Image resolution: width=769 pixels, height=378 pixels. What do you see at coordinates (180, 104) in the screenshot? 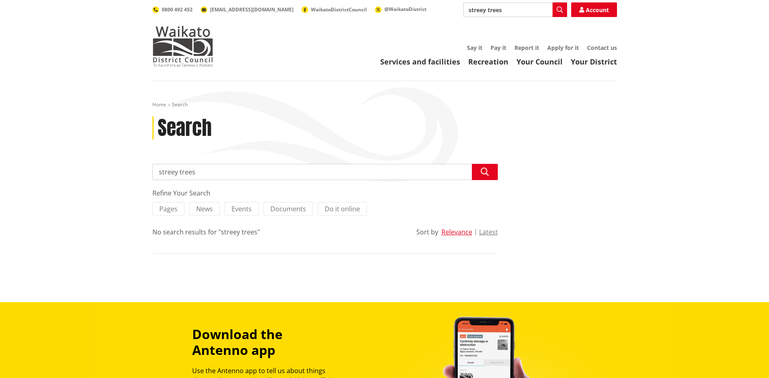
I see `span: Search` at bounding box center [180, 104].